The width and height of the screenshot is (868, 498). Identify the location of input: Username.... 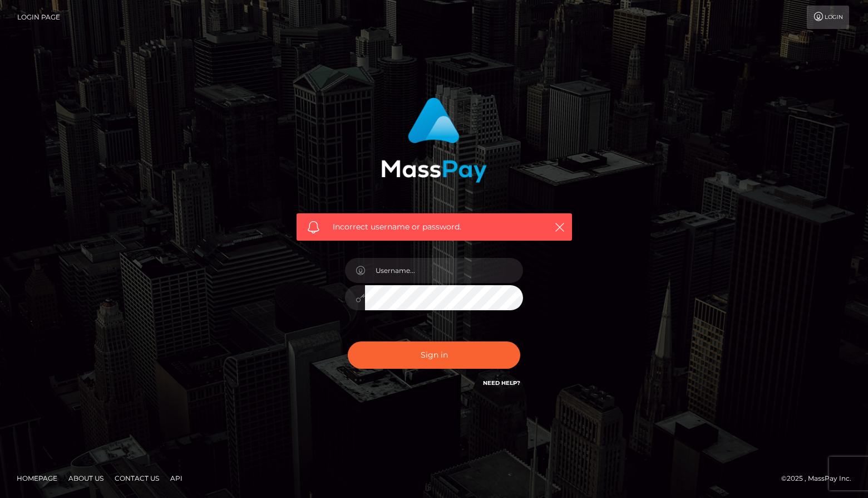
(444, 270).